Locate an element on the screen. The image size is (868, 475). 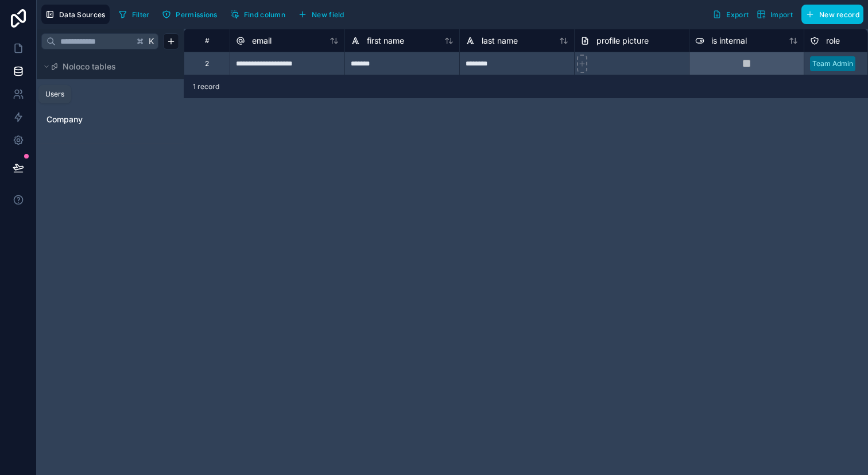
button: New field is located at coordinates (321, 14).